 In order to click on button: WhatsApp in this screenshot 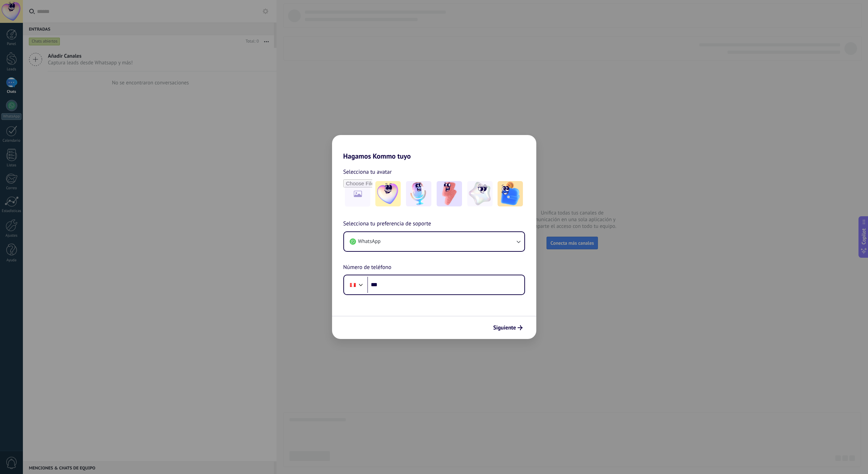, I will do `click(434, 242)`.